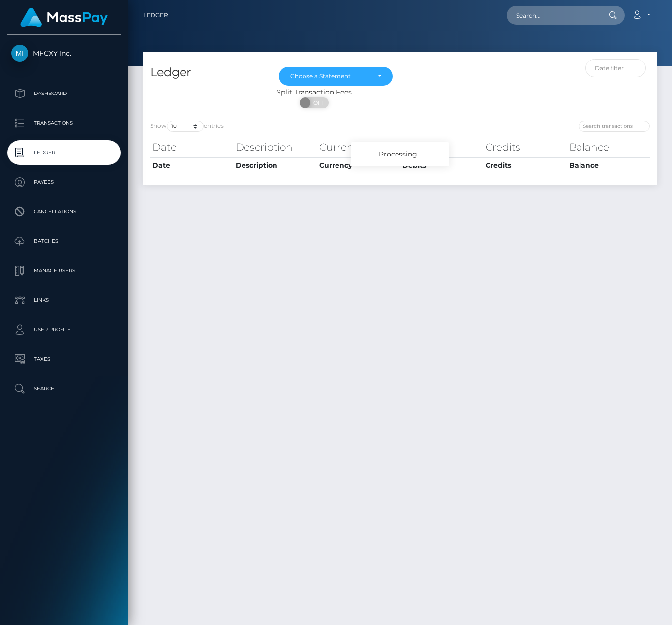 The height and width of the screenshot is (625, 672). Describe the element at coordinates (64, 300) in the screenshot. I see `a: Links` at that location.